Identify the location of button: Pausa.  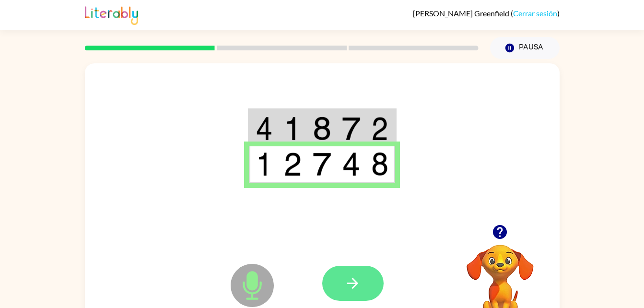
(524, 48).